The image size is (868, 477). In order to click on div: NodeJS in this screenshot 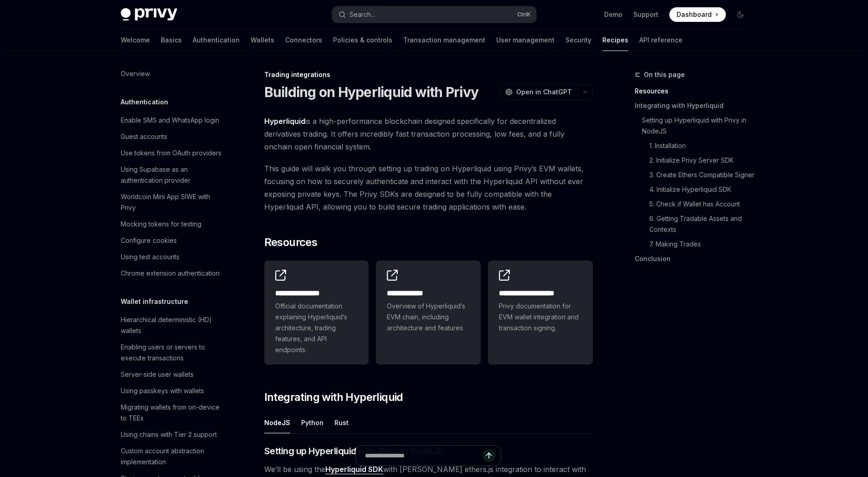, I will do `click(277, 423)`.